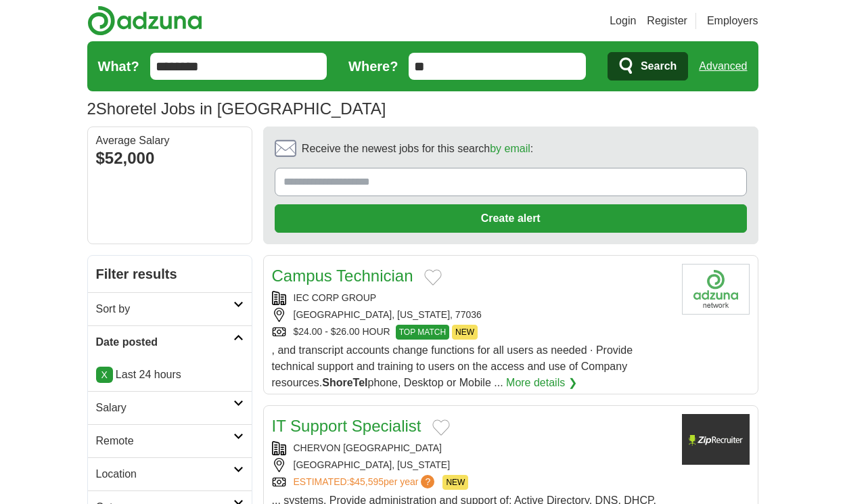  I want to click on div: $52,000, so click(169, 158).